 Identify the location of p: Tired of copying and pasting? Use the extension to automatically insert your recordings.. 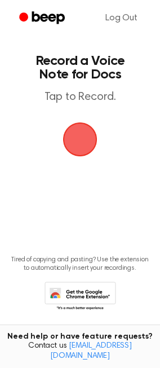
(80, 264).